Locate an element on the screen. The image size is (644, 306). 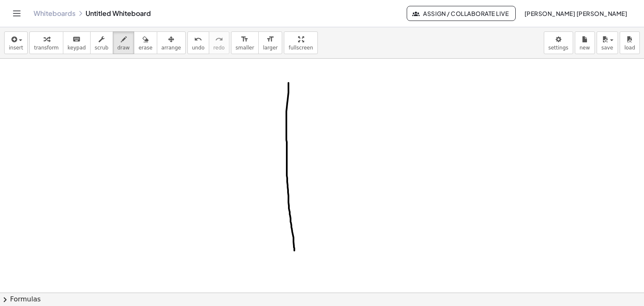
button: transform is located at coordinates (46, 43).